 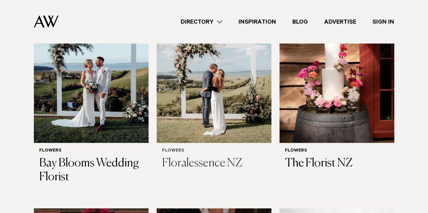 What do you see at coordinates (300, 22) in the screenshot?
I see `a: Blog` at bounding box center [300, 22].